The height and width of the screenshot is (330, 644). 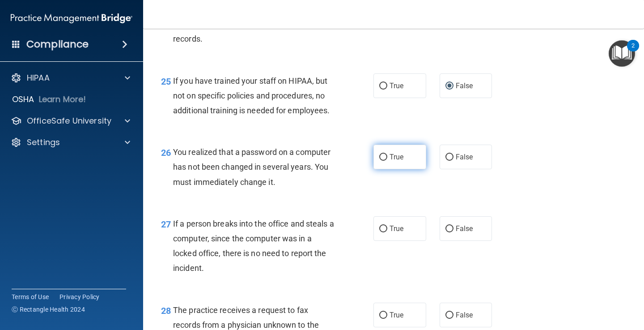 I want to click on a: Settings, so click(x=70, y=143).